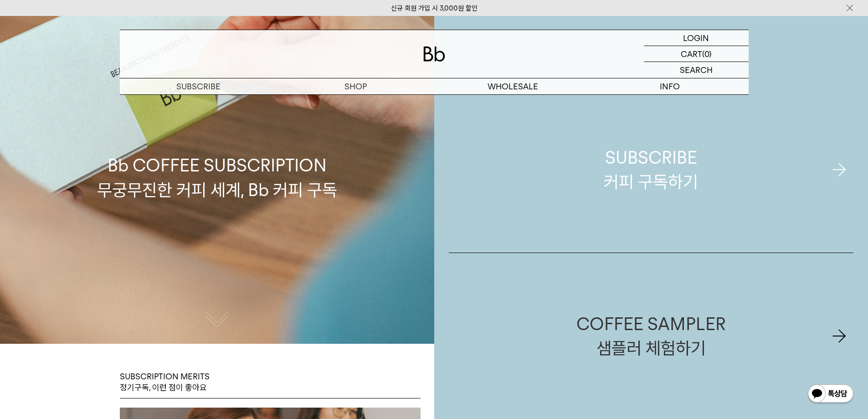  I want to click on p: WHOLESALE, so click(513, 86).